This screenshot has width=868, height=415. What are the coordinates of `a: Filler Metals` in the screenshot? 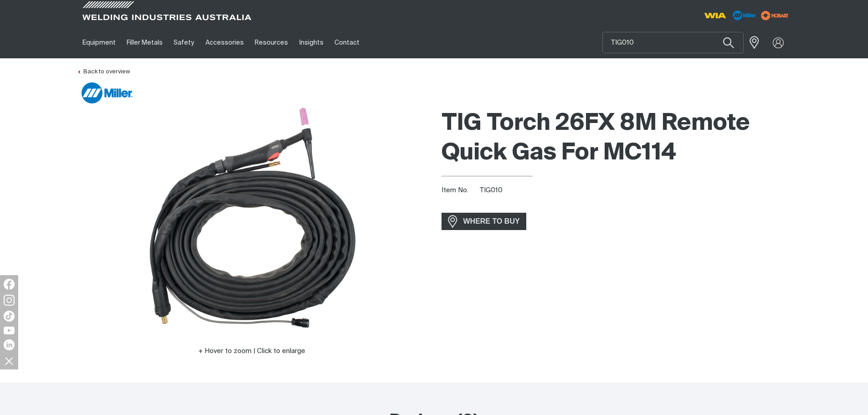 It's located at (144, 42).